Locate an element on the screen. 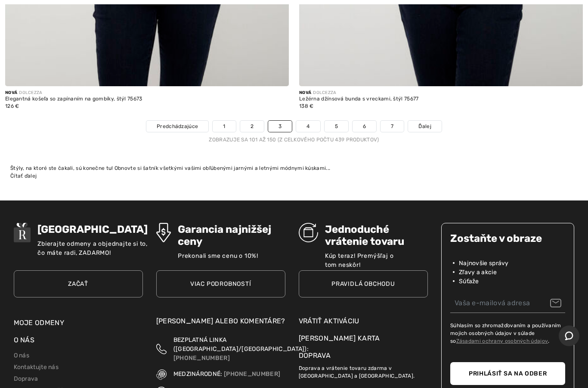  font: 3 is located at coordinates (280, 126).